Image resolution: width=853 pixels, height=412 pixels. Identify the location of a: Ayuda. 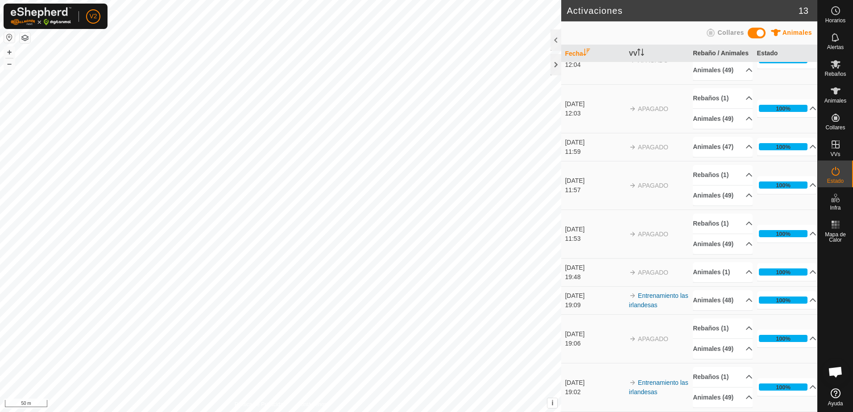
(836, 398).